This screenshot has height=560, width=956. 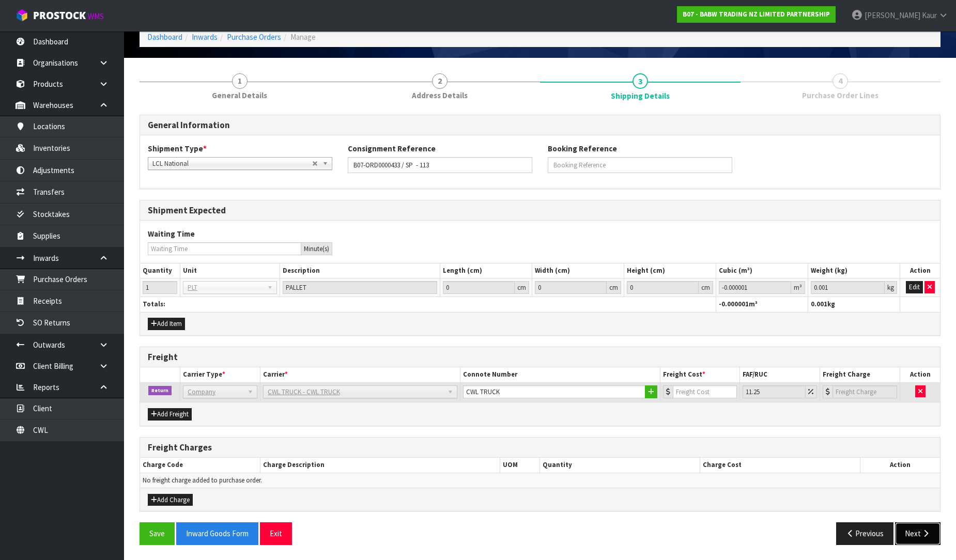 What do you see at coordinates (763, 305) in the screenshot?
I see `th: m³` at bounding box center [763, 305].